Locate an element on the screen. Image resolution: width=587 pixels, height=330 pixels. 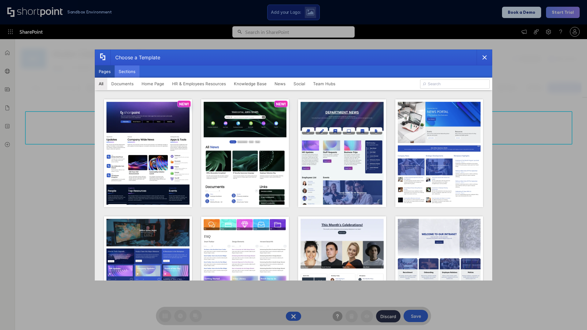
button: Knowledge Base is located at coordinates (250, 84).